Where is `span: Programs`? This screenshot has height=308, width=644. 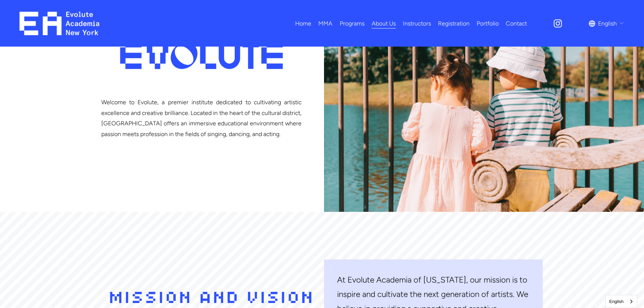
span: Programs is located at coordinates (352, 24).